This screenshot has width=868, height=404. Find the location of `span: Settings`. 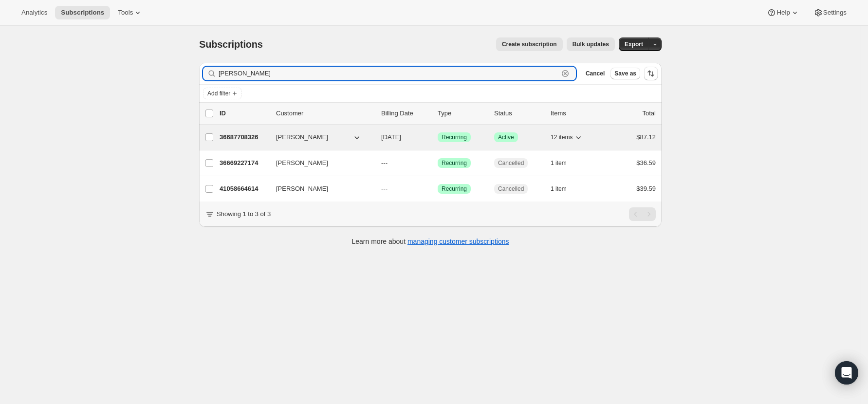

span: Settings is located at coordinates (835, 12).